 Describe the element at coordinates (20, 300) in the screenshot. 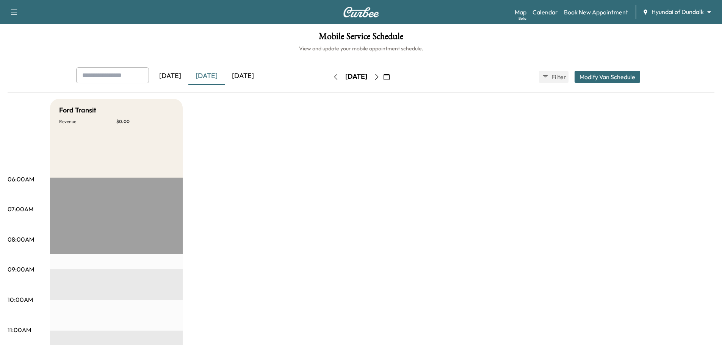

I see `p: 10:00AM` at that location.